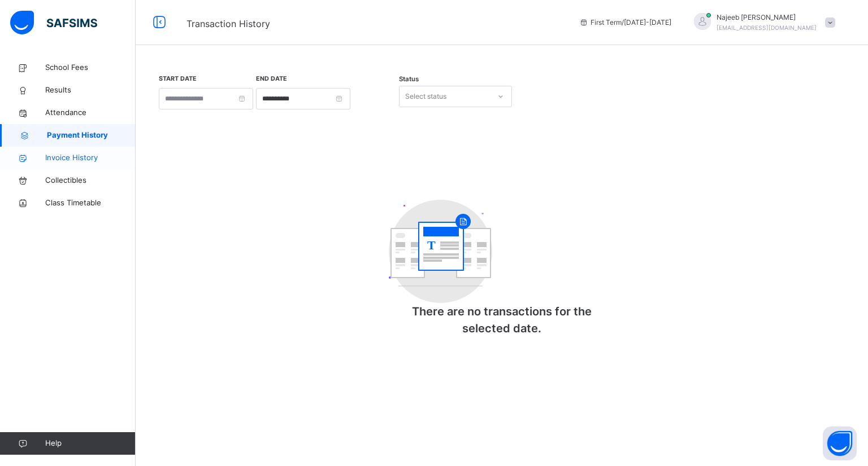  Describe the element at coordinates (91, 181) in the screenshot. I see `span: Collectibles` at that location.